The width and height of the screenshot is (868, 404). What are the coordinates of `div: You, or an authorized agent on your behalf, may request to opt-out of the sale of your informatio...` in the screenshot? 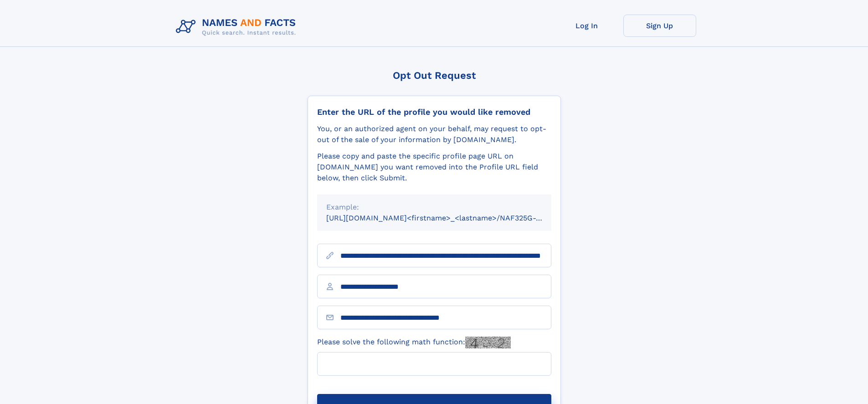 It's located at (434, 134).